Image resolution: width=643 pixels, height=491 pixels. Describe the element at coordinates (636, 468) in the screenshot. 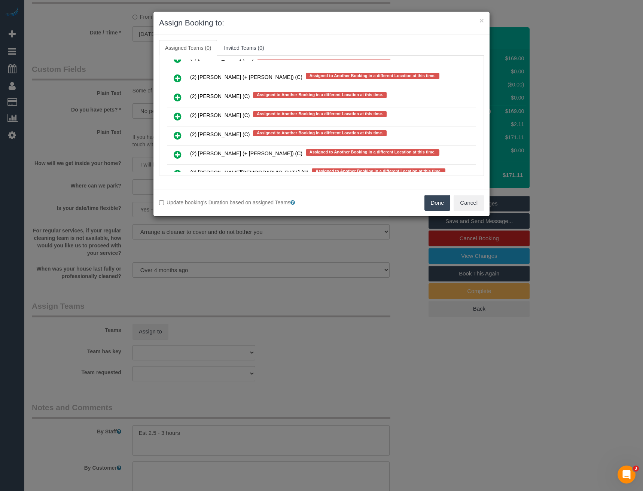

I see `span: 3` at that location.